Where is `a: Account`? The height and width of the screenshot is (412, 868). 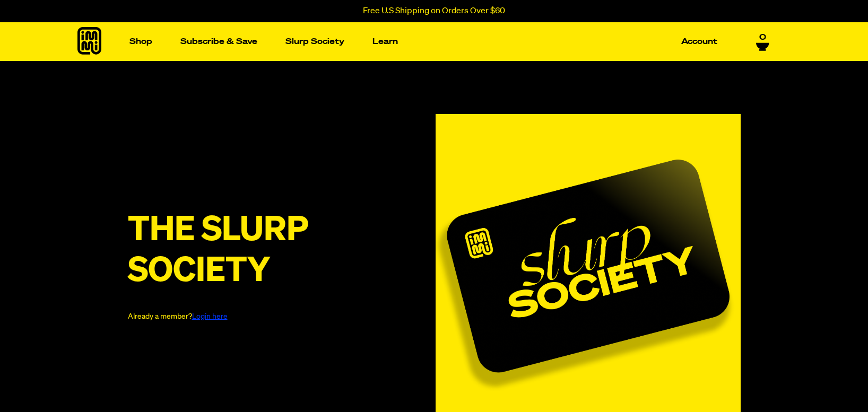 a: Account is located at coordinates (699, 41).